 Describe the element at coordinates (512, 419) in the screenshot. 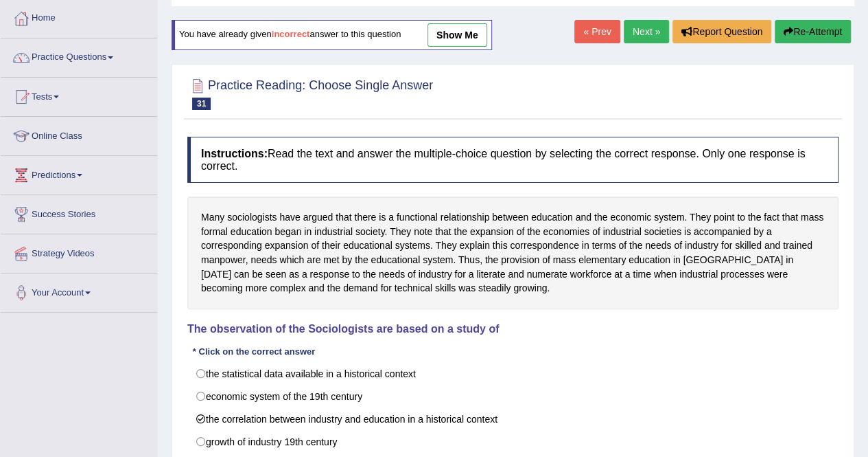

I see `label: the correlation between industry and education in a historical context` at that location.